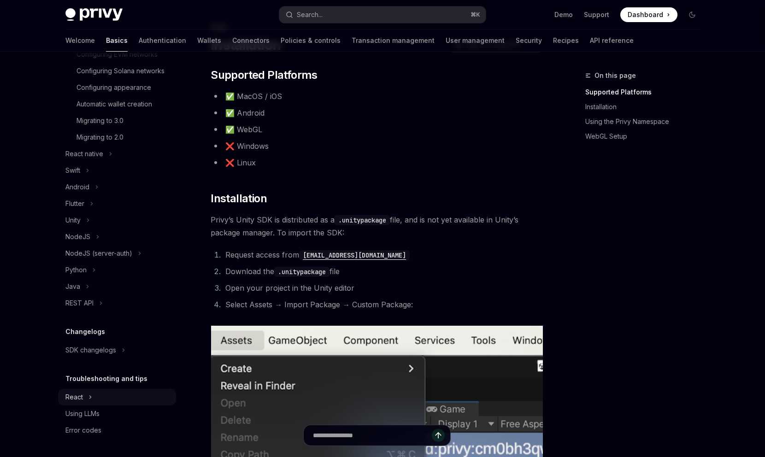 The width and height of the screenshot is (765, 457). What do you see at coordinates (82, 414) in the screenshot?
I see `div: Using LLMs` at bounding box center [82, 414].